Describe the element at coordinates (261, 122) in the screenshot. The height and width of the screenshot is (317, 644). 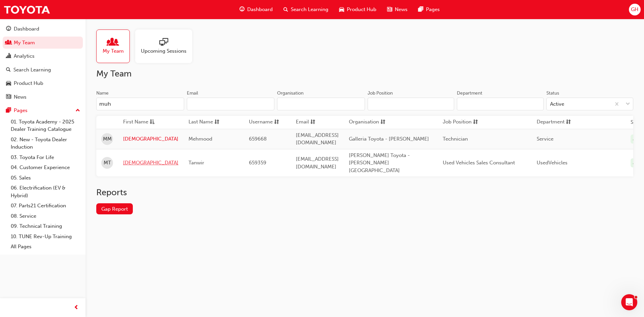
I see `span: Username` at that location.